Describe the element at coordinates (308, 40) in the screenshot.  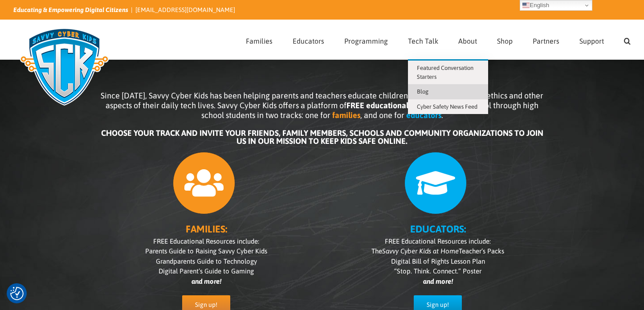
I see `a: Educators` at that location.